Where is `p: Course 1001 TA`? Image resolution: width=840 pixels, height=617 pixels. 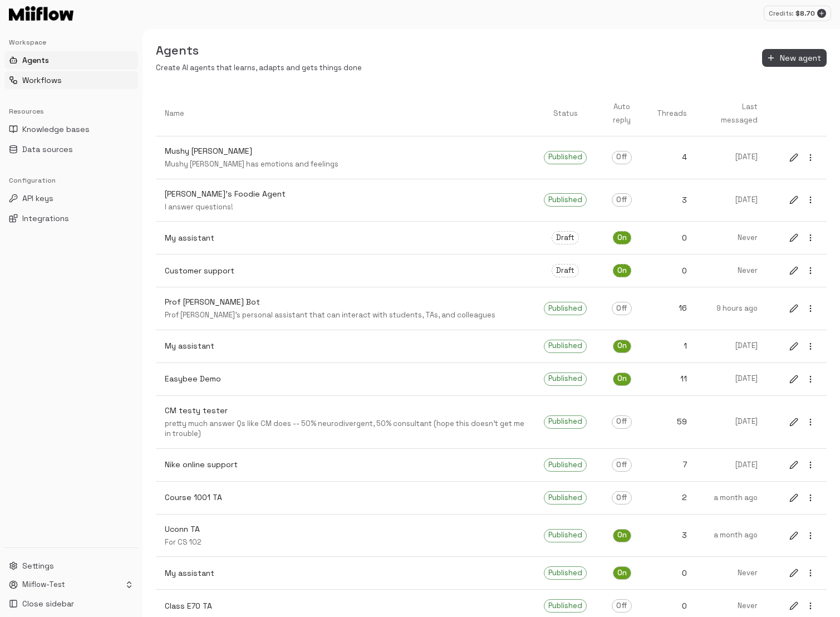 p: Course 1001 TA is located at coordinates (345, 497).